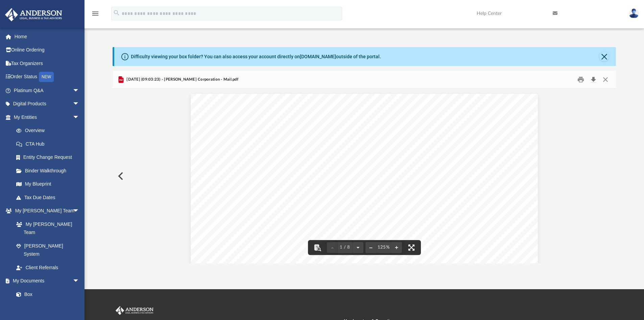 The width and height of the screenshot is (644, 320). Describe the element at coordinates (120, 176) in the screenshot. I see `button: Previous File` at that location.